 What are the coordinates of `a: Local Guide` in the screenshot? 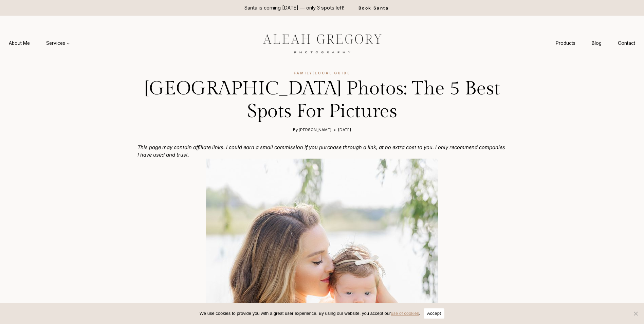 It's located at (332, 73).